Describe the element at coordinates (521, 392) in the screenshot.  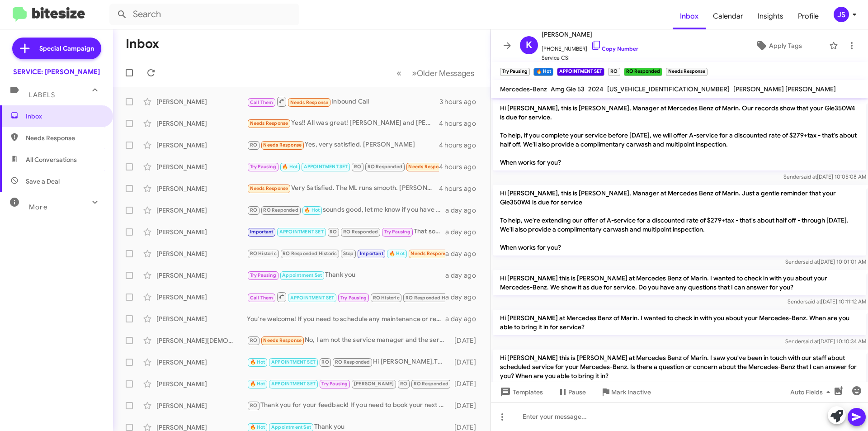
I see `span: Templates` at that location.